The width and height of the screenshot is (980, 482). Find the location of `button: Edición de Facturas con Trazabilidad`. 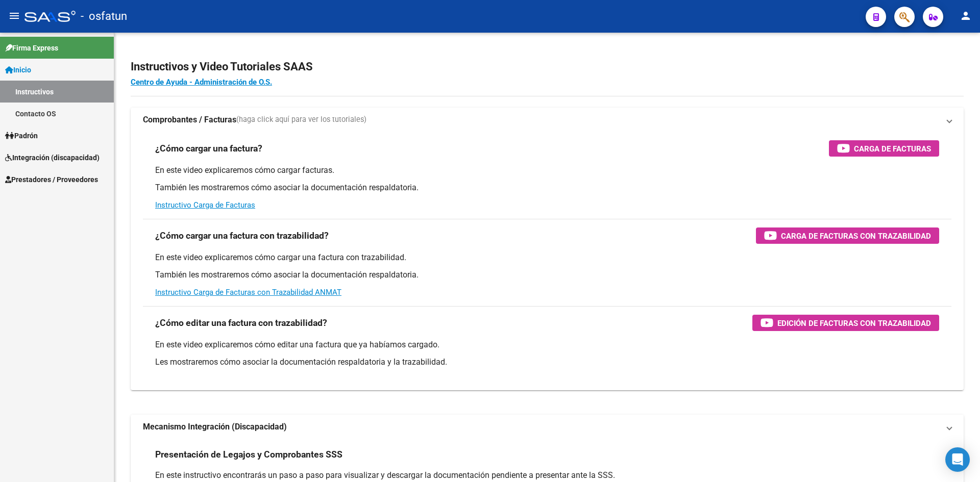

button: Edición de Facturas con Trazabilidad is located at coordinates (846, 323).